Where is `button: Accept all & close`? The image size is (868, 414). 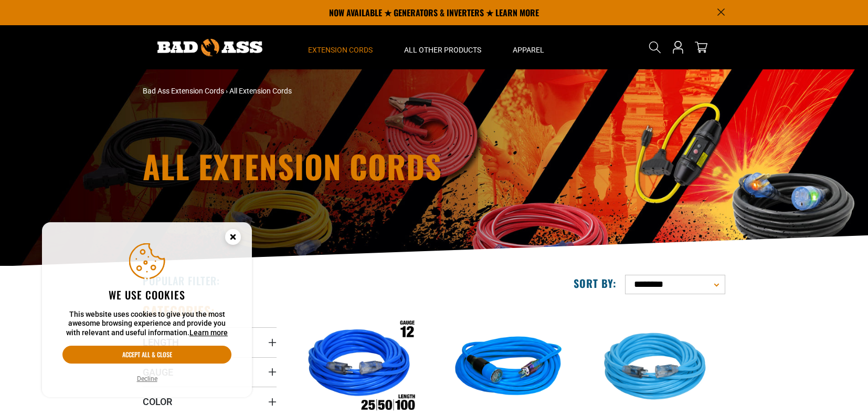 button: Accept all & close is located at coordinates (147, 355).